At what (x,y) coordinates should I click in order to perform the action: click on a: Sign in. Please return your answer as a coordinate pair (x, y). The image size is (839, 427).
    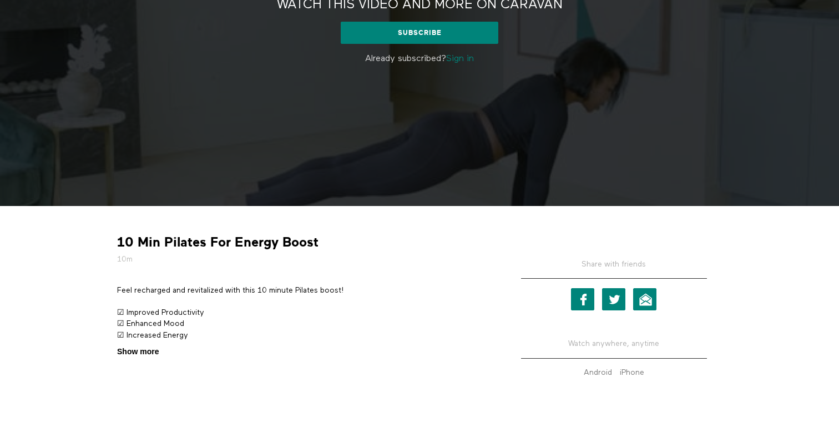
    Looking at the image, I should click on (460, 59).